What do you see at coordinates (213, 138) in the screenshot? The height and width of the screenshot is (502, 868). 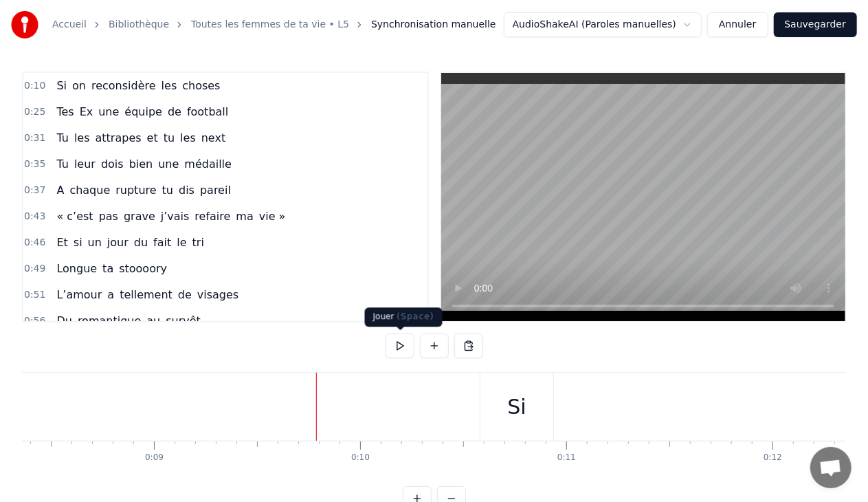 I see `span: next` at bounding box center [213, 138].